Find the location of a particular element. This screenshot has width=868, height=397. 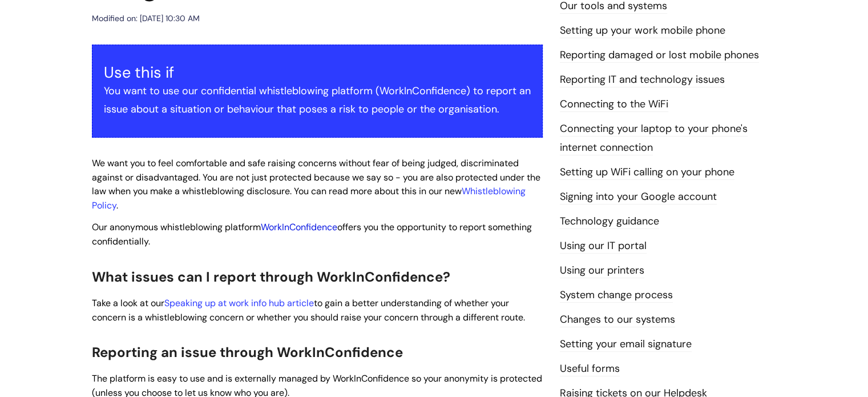

a: Useful forms is located at coordinates (590, 369).